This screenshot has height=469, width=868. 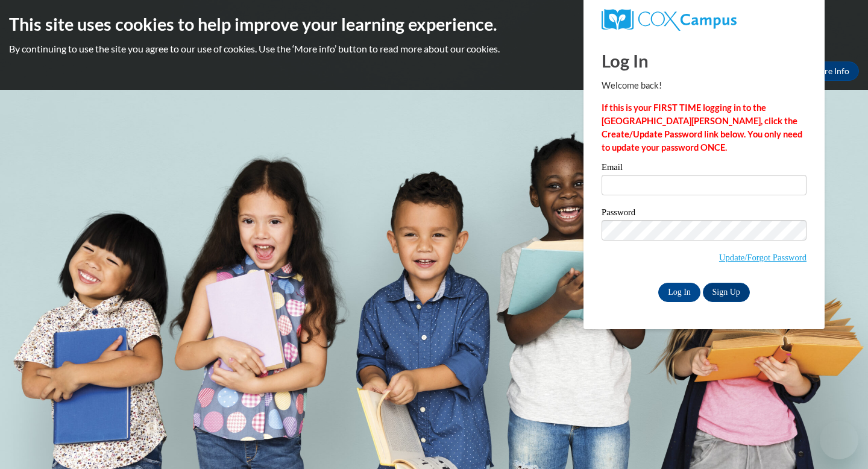 What do you see at coordinates (704, 20) in the screenshot?
I see `a: COX Campus` at bounding box center [704, 20].